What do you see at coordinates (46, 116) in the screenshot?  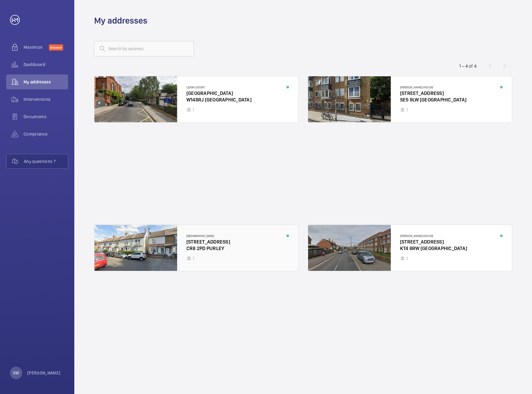 I see `span: Documents` at bounding box center [46, 116].